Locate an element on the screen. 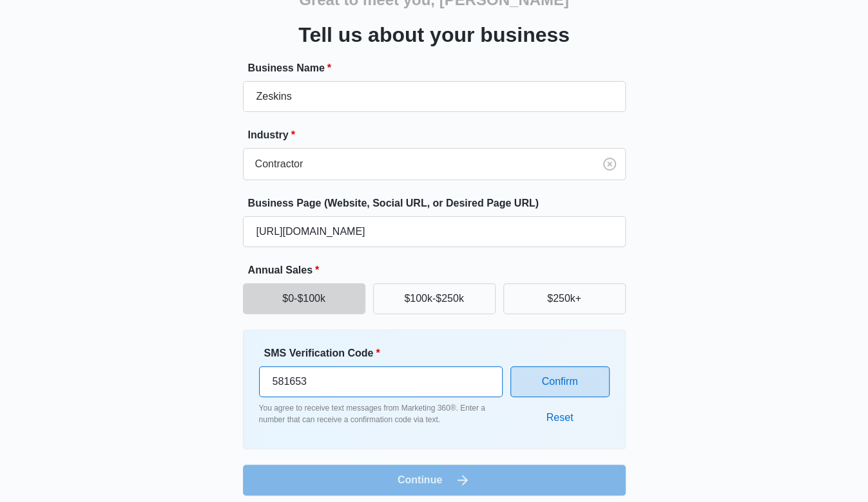  button: $100k-$250k is located at coordinates (434, 299).